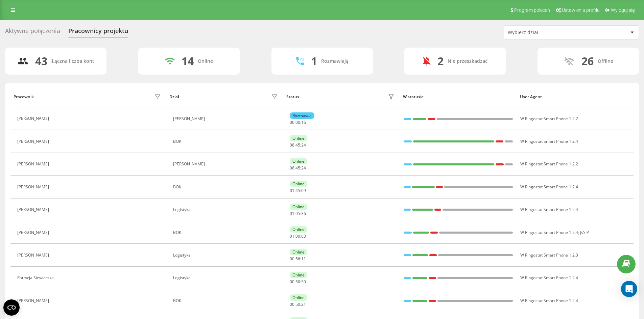 This screenshot has height=319, width=644. Describe the element at coordinates (623, 10) in the screenshot. I see `span: Wyloguj się` at that location.